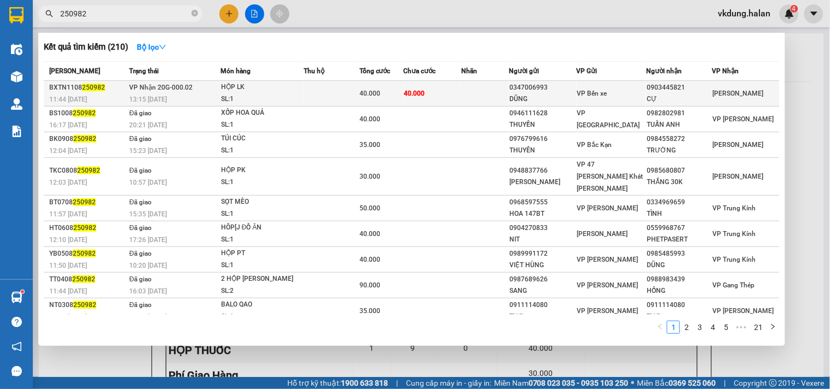 The width and height of the screenshot is (830, 389). What do you see at coordinates (542, 87) in the screenshot?
I see `div: 0347006993` at bounding box center [542, 87].